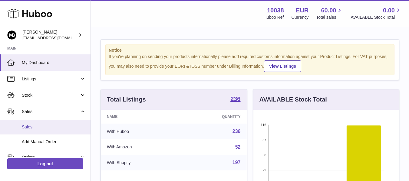 The width and height of the screenshot is (409, 181). Describe the element at coordinates (54, 142) in the screenshot. I see `span: Add Manual Order` at that location.